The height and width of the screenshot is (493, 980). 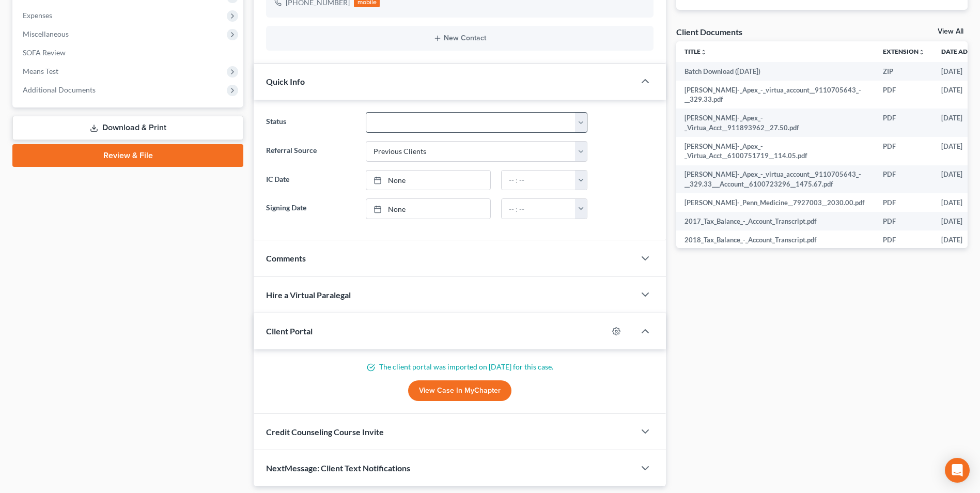 What do you see at coordinates (695, 51) in the screenshot?
I see `a: Titleunfold_more` at bounding box center [695, 51].